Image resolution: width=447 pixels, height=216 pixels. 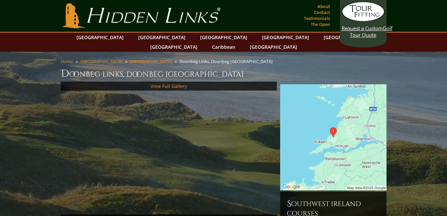 I want to click on a: Home, so click(x=67, y=62).